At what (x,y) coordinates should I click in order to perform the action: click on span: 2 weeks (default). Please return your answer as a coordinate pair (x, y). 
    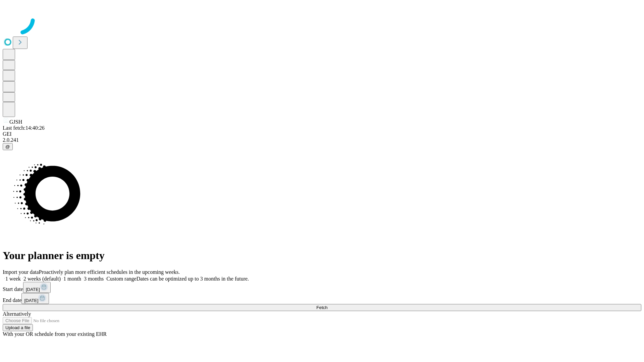
    Looking at the image, I should click on (42, 278).